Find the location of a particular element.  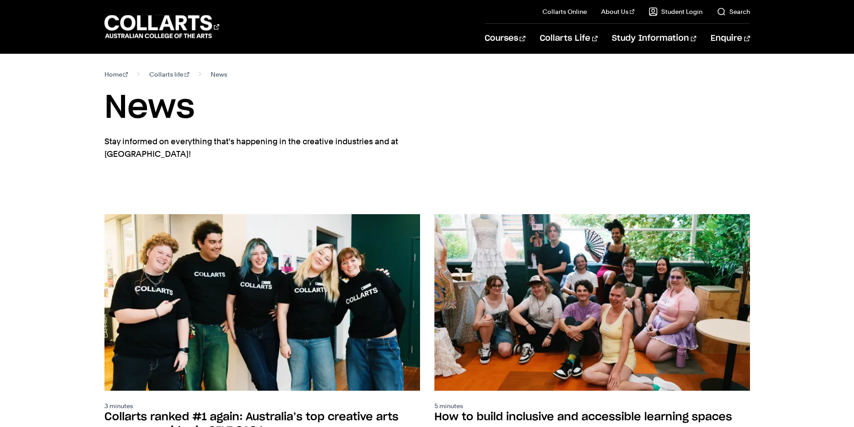

span: News is located at coordinates (219, 74).